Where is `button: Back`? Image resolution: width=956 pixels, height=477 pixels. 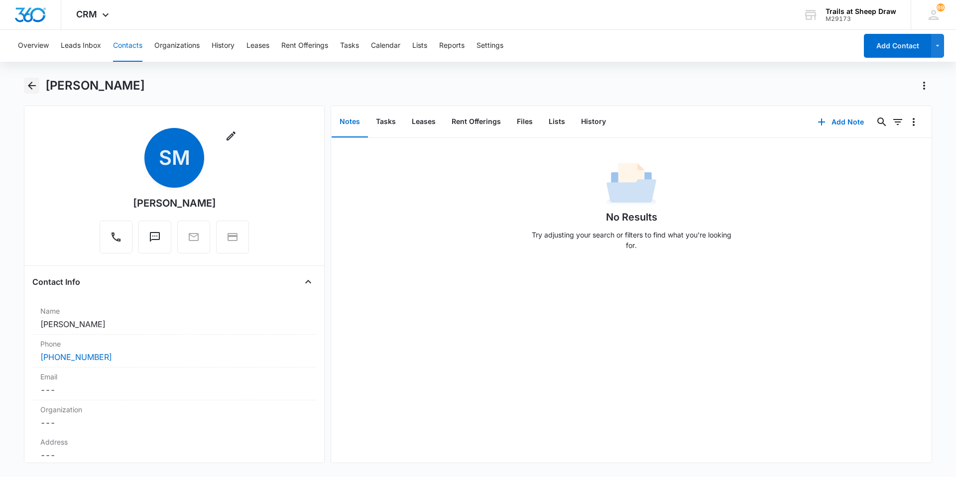 button: Back is located at coordinates (31, 86).